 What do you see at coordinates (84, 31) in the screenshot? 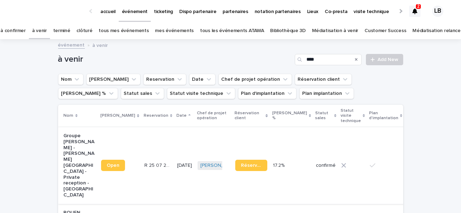
I see `a: clôturé` at bounding box center [84, 31].